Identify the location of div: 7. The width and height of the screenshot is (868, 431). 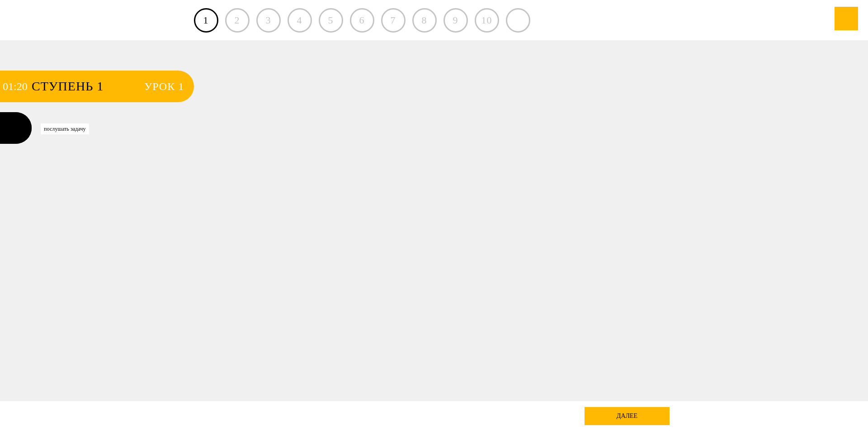
(394, 21).